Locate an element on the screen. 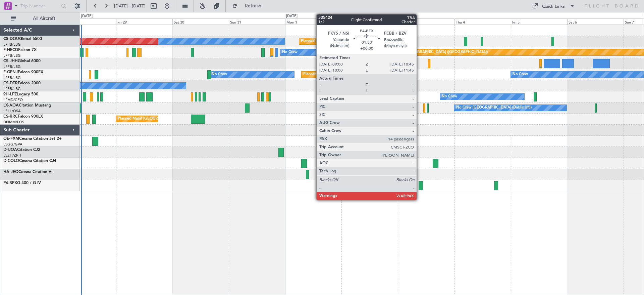 The width and height of the screenshot is (644, 295). span: CS-JHH is located at coordinates (10, 61).